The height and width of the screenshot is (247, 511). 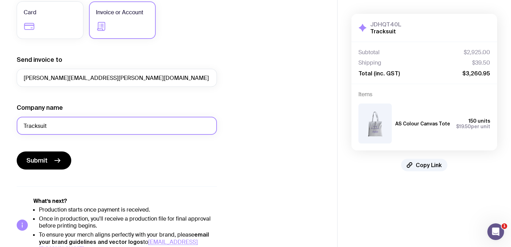 I want to click on button: Submit, so click(x=44, y=161).